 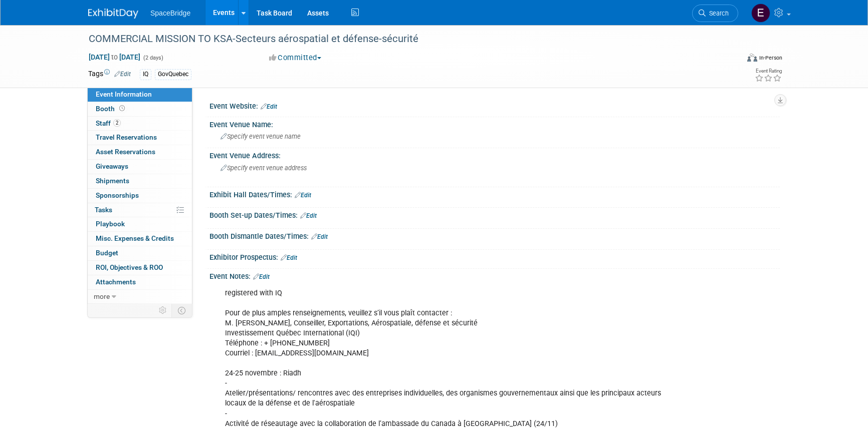 What do you see at coordinates (495, 235) in the screenshot?
I see `div: Booth Dismantle Dates/Times:` at bounding box center [495, 235].